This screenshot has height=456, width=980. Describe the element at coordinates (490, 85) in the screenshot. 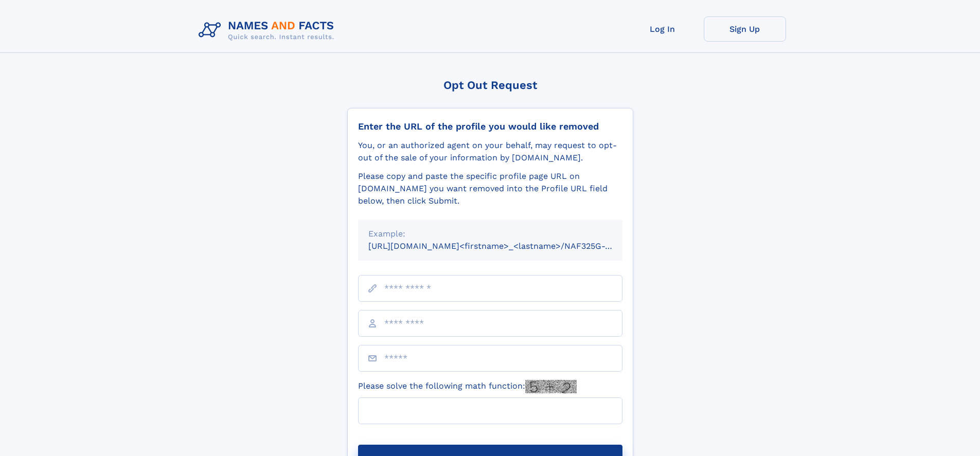

I see `div: Opt Out Request` at that location.